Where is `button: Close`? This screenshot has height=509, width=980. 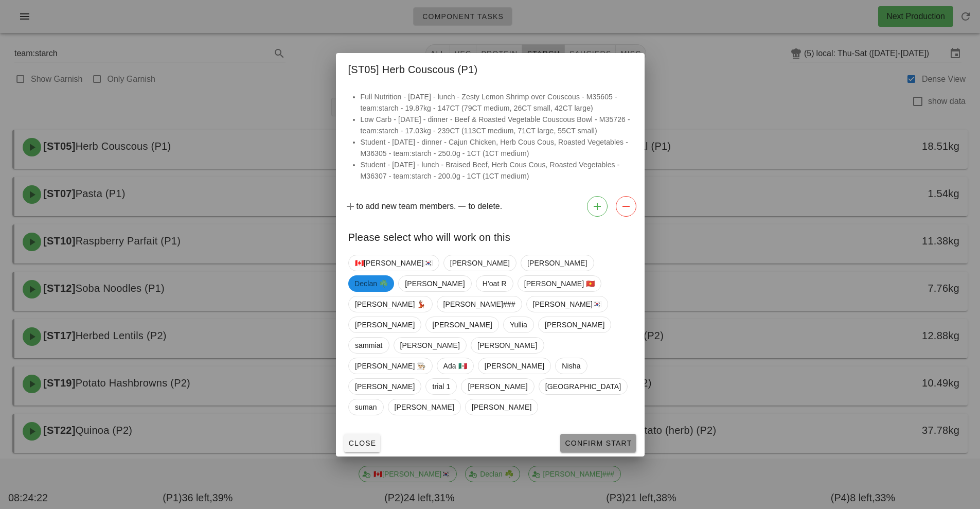 button: Close is located at coordinates (362, 443).